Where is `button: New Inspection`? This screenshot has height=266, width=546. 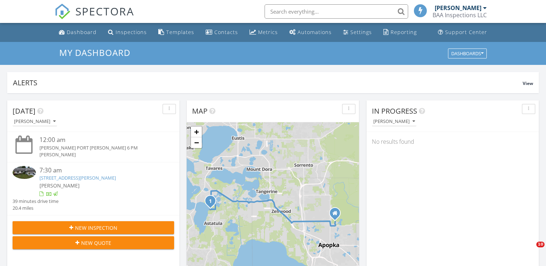 button: New Inspection is located at coordinates (93, 228).